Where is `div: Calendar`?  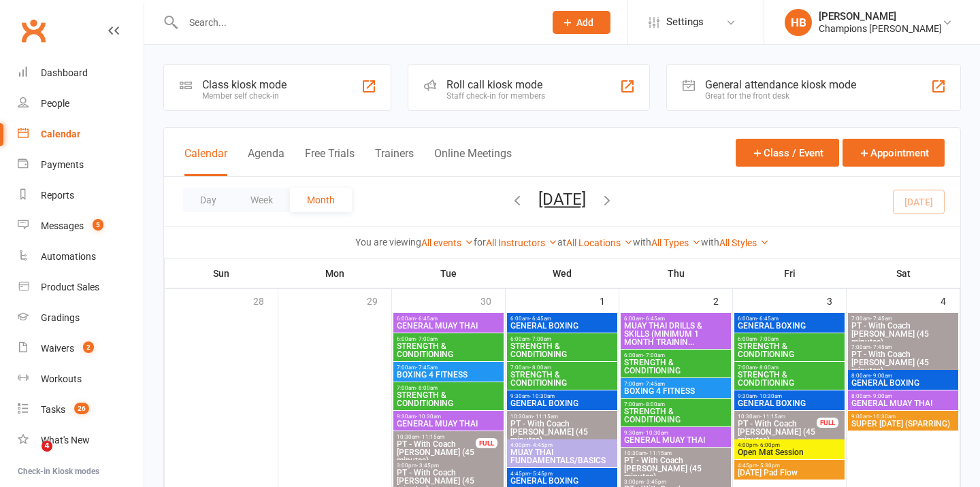
div: Calendar is located at coordinates (60, 134).